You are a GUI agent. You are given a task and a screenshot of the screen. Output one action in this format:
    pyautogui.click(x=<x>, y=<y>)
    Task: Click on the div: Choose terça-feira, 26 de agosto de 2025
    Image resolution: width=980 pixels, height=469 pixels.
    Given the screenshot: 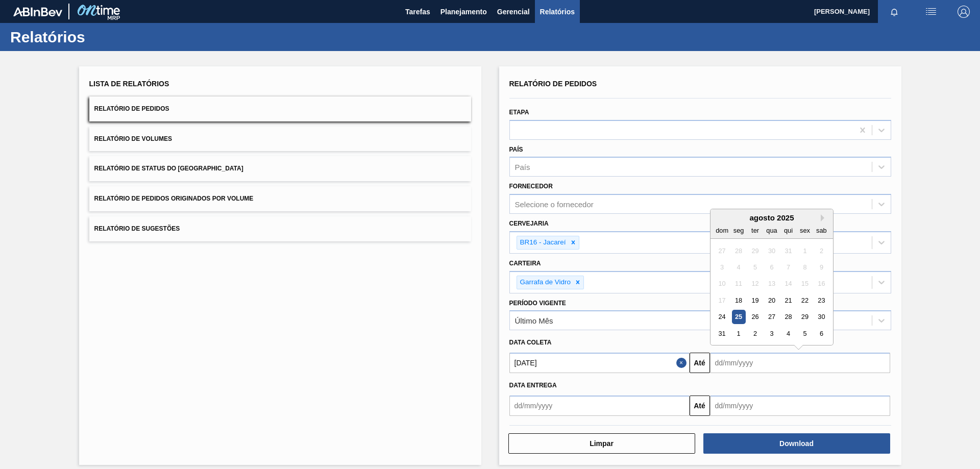 What is the action you would take?
    pyautogui.click(x=754, y=317)
    